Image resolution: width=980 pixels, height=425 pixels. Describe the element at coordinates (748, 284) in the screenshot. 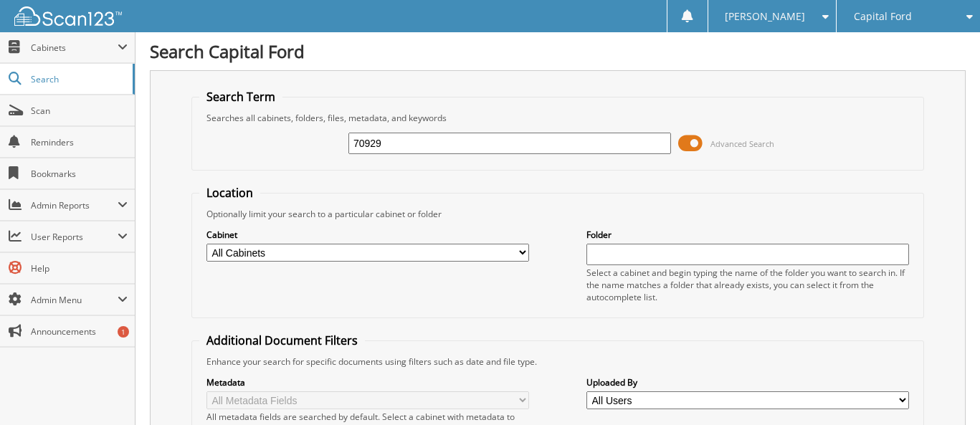

I see `div: Select a cabinet and begin typing the name of the folder you want to search in. If the name match...` at that location.